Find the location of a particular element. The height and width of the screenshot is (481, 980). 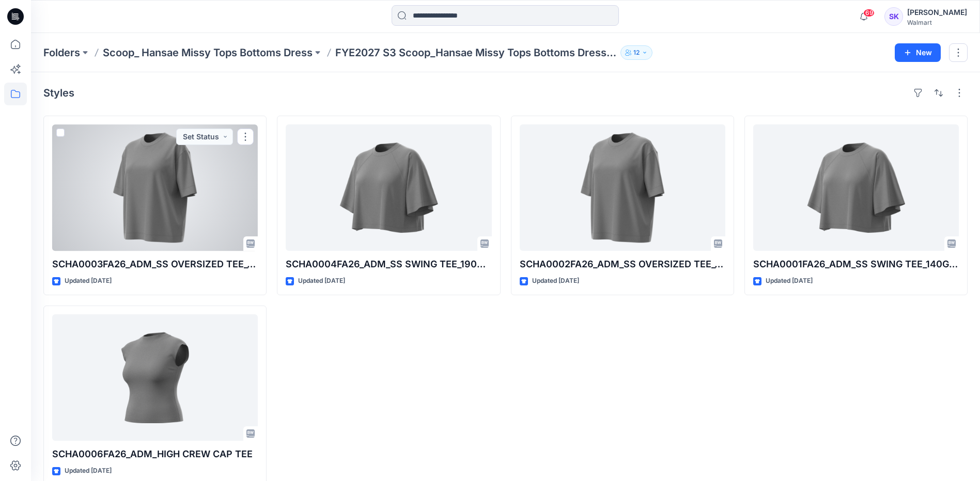

a: SCHA0003FA26_ADM_SS OVERSIZED TEE_140GSM is located at coordinates (155, 188).